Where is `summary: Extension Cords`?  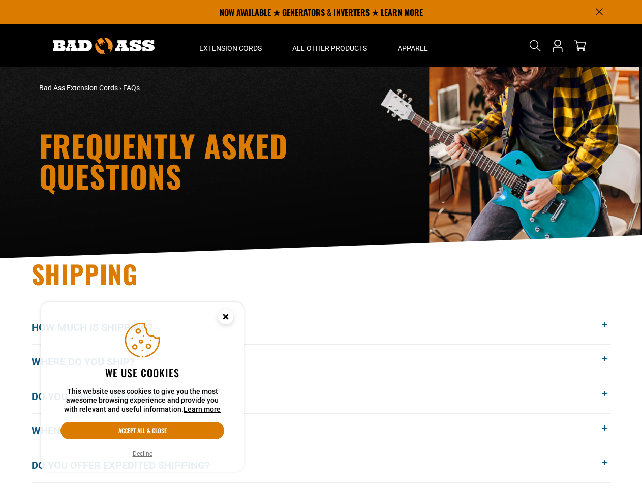 summary: Extension Cords is located at coordinates (230, 46).